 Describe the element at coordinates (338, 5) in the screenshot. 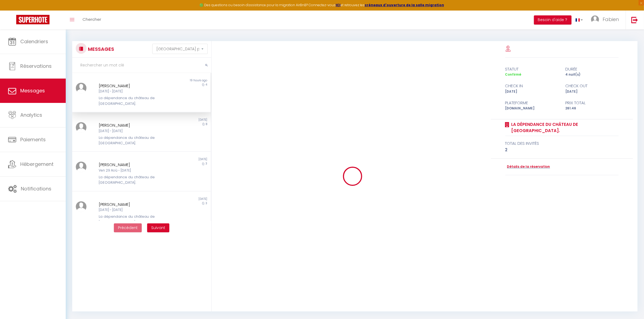

I see `strong: ICI` at that location.